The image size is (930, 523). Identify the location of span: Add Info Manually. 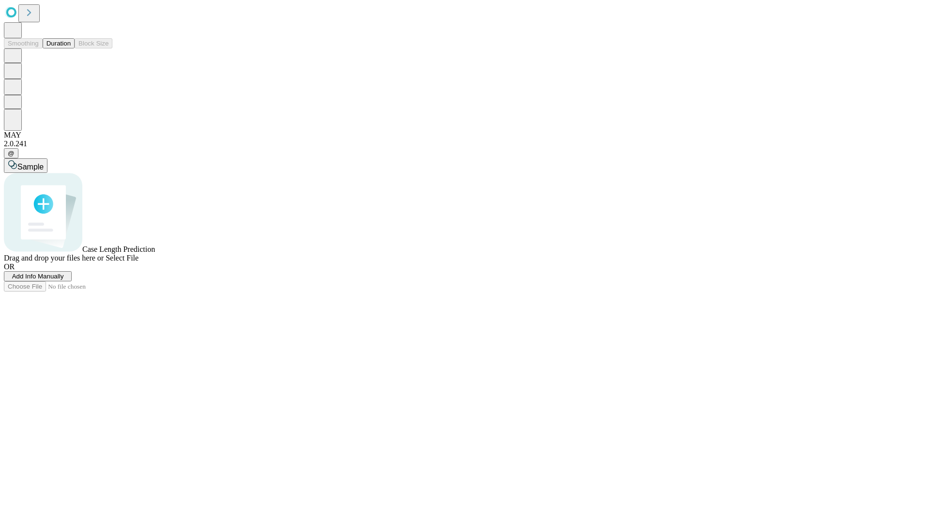
(38, 276).